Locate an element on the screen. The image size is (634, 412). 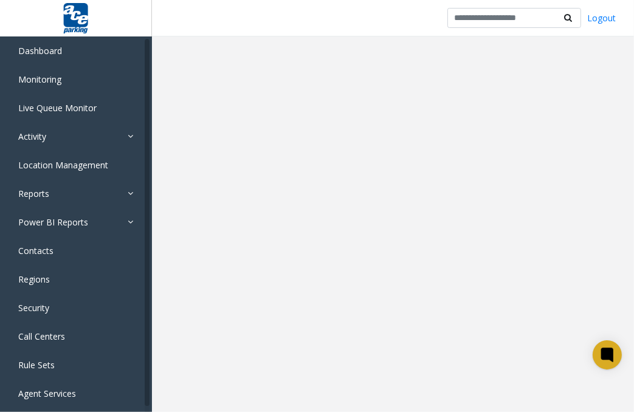
span: Security is located at coordinates (43, 307).